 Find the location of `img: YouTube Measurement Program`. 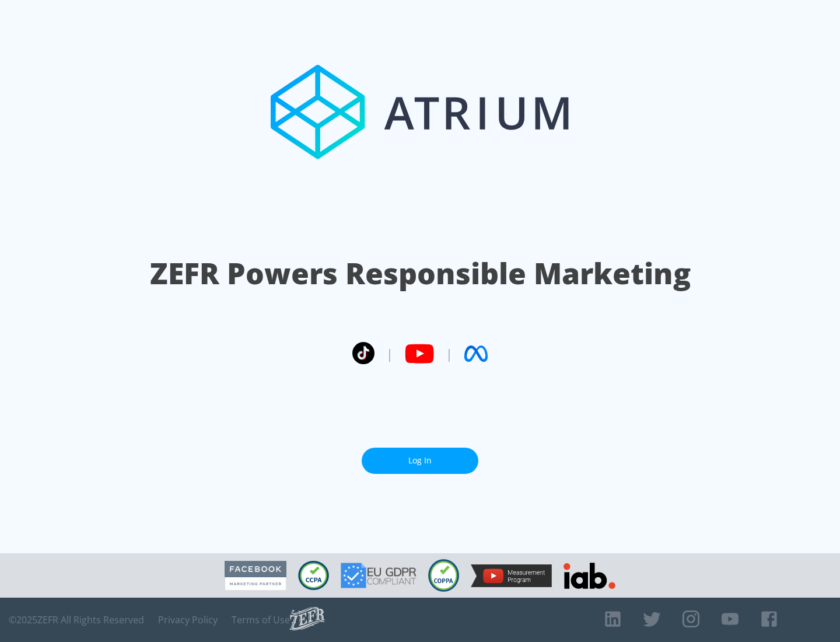

img: YouTube Measurement Program is located at coordinates (511, 576).